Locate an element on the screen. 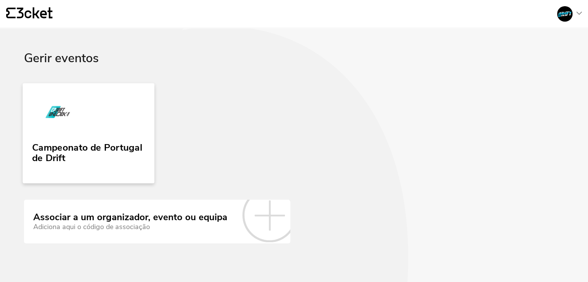 This screenshot has width=588, height=282. div: Gerir eventos is located at coordinates (294, 68).